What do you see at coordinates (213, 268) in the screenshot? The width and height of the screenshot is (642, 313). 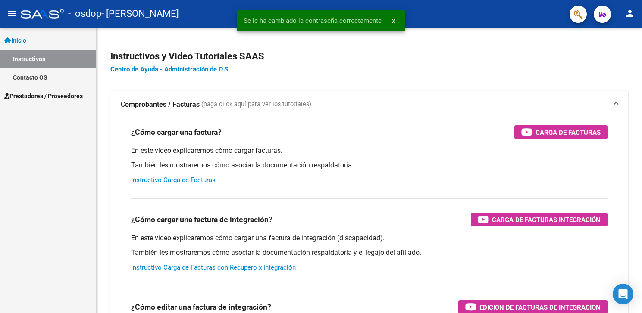 I see `a: Instructivo Carga de Facturas con Recupero x Integración` at bounding box center [213, 268].